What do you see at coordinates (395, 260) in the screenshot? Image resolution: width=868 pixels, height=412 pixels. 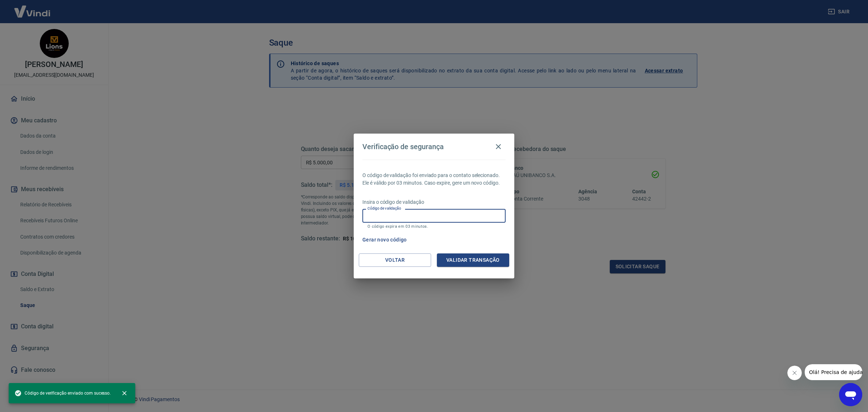 I see `button: Voltar` at bounding box center [395, 260].